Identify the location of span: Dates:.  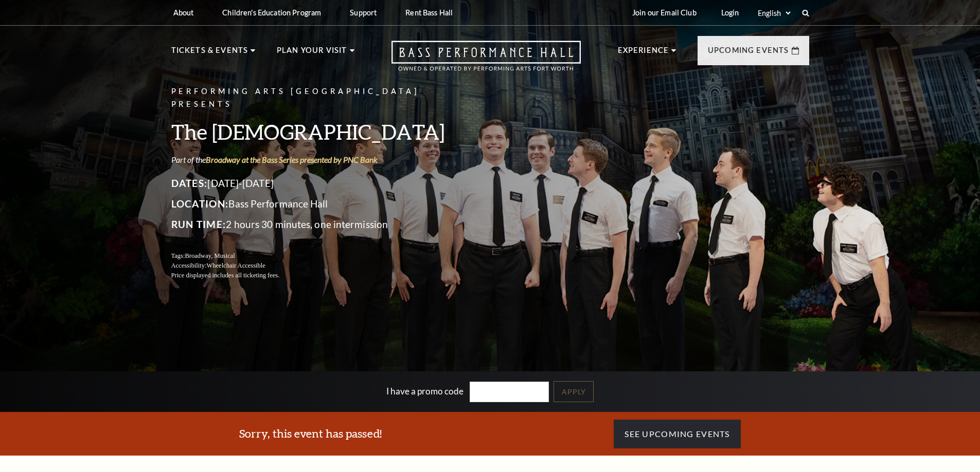
(189, 183).